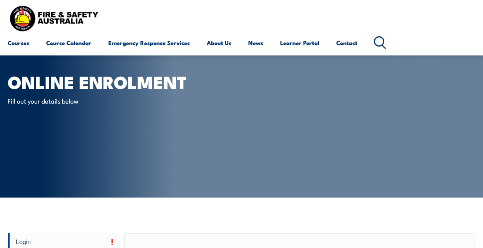 This screenshot has height=248, width=483. I want to click on p: Fill out your details below, so click(78, 100).